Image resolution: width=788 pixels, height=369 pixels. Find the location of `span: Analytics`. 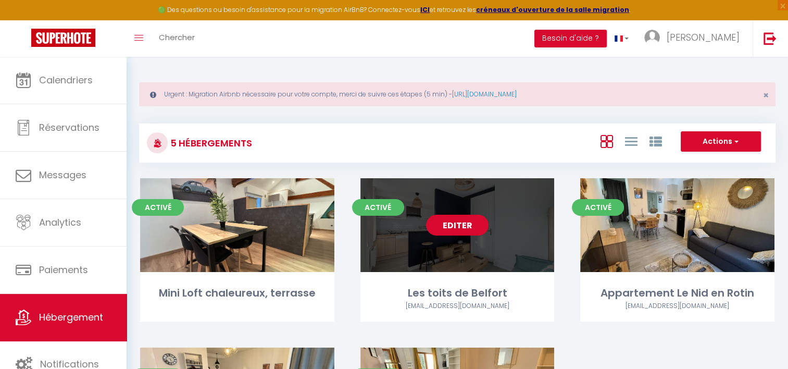

span: Analytics is located at coordinates (60, 222).